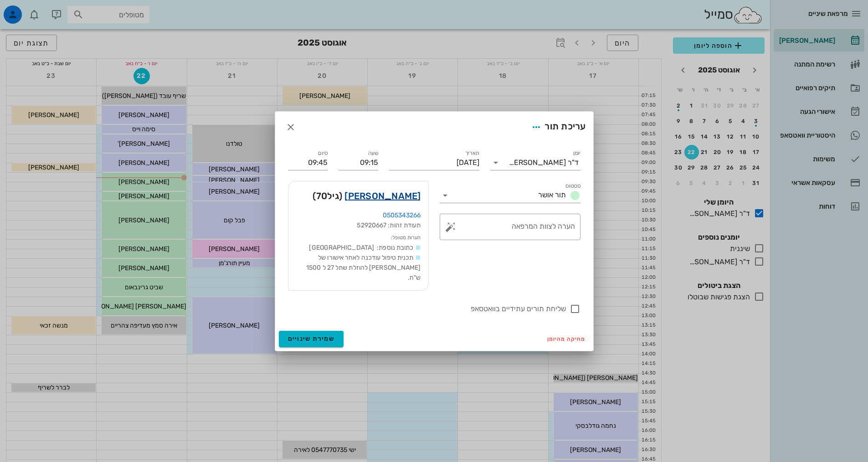 This screenshot has width=868, height=462. Describe the element at coordinates (576, 153) in the screenshot. I see `label: יומן` at that location.